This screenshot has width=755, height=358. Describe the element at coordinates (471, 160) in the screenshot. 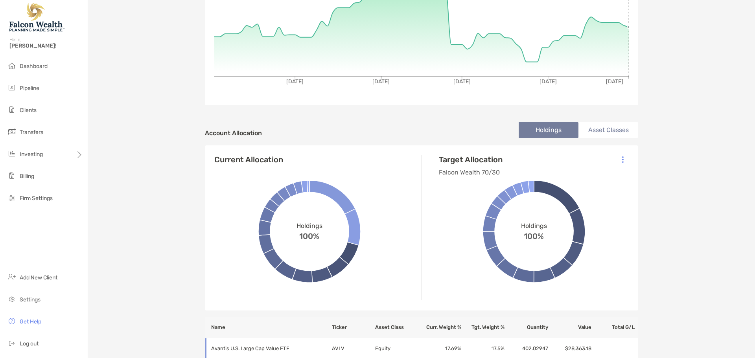

I see `h4: Target Allocation` at that location.